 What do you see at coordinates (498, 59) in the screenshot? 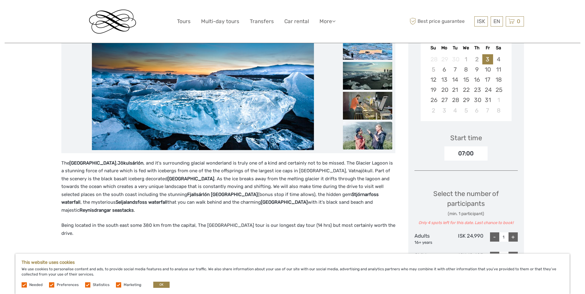
I see `div: Choose Saturday, October 4th, 2025` at bounding box center [498, 59].